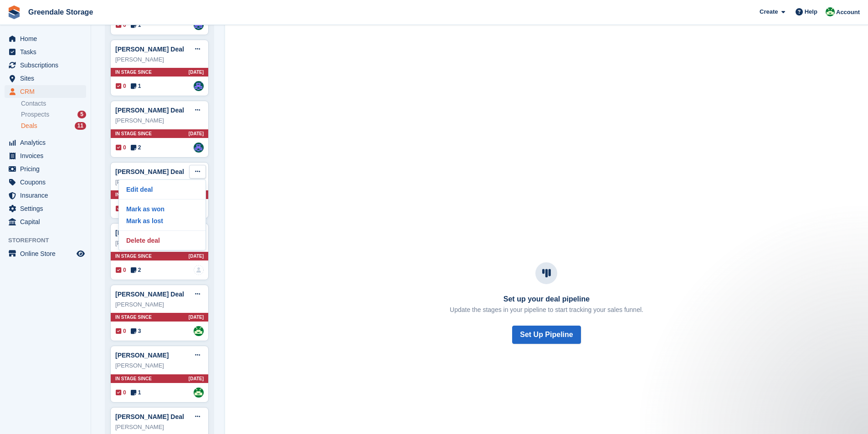 This screenshot has height=434, width=868. I want to click on span: Deals, so click(29, 126).